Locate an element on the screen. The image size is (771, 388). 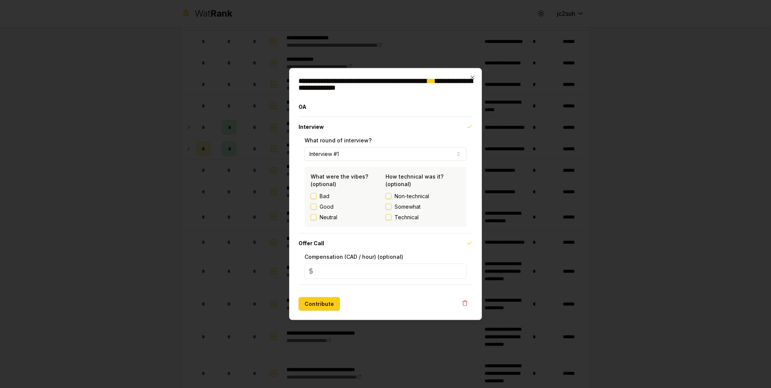
label: Neutral is located at coordinates (328, 217).